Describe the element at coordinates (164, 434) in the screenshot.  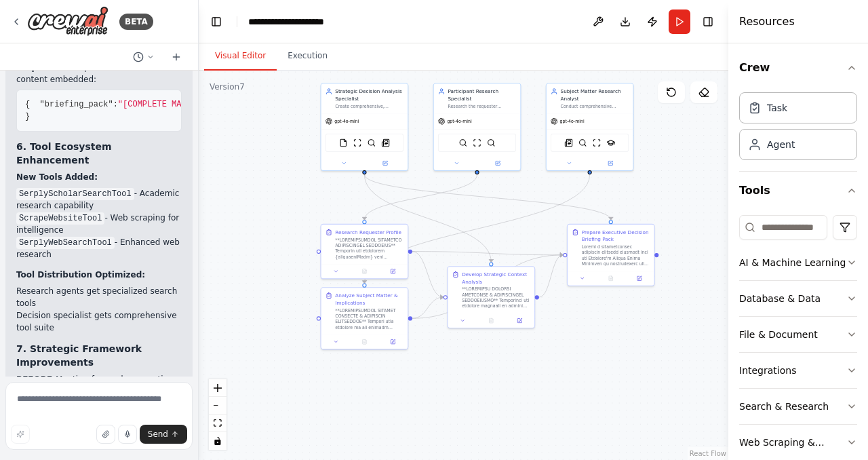
I see `button: Send` at that location.